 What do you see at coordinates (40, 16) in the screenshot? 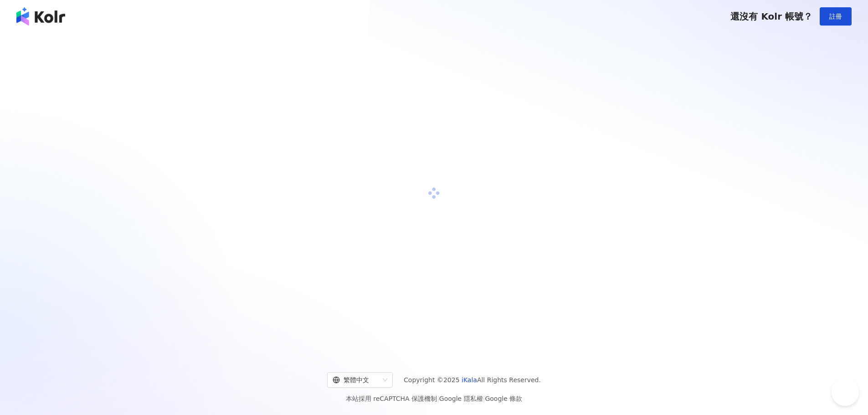
I see `img: logo` at bounding box center [40, 16].